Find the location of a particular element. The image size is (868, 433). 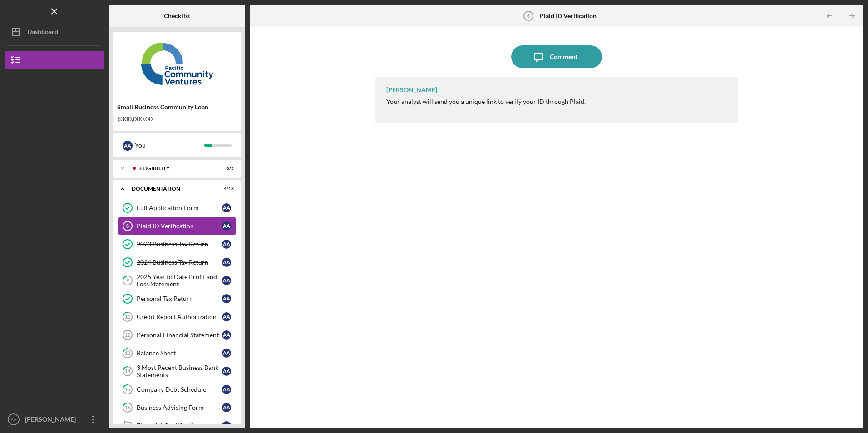

div: You is located at coordinates (169, 146).